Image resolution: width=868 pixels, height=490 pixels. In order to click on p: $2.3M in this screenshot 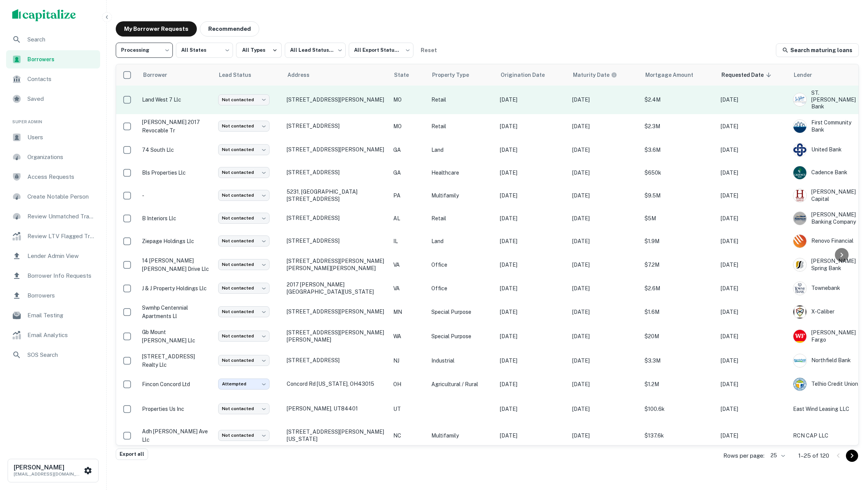, I will do `click(679, 126)`.